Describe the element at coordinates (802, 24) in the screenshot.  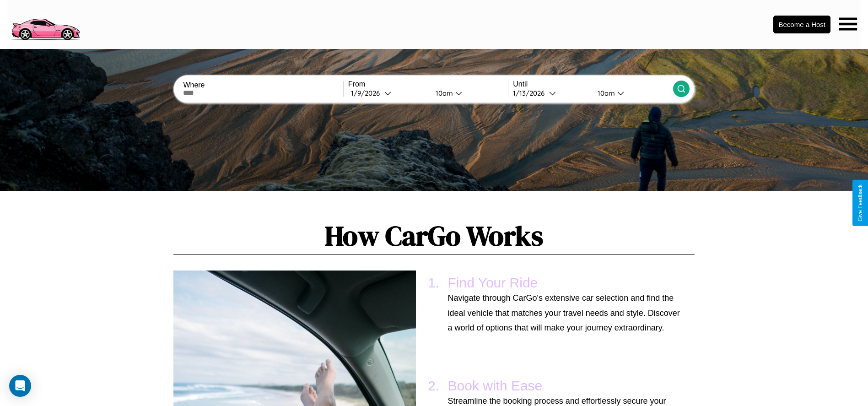
I see `button: Become a Host` at that location.